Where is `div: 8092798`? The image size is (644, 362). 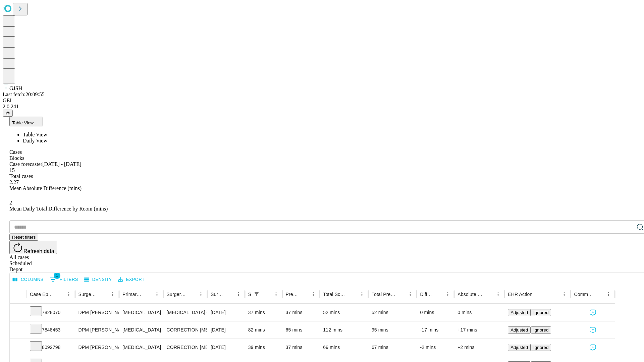 div: 8092798 is located at coordinates (50, 347).